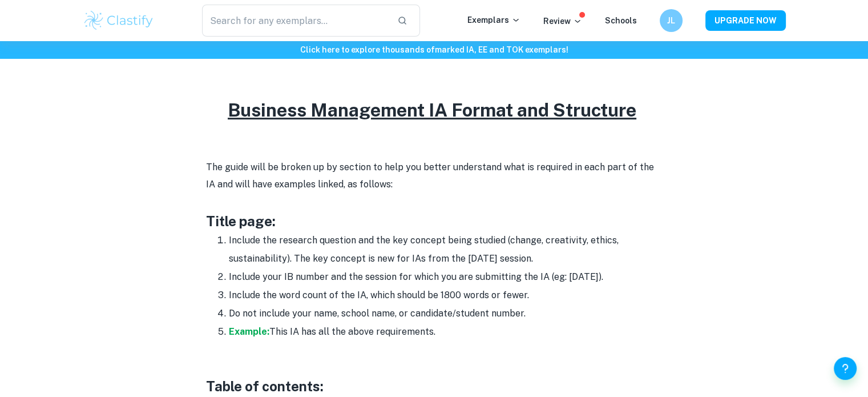 This screenshot has height=397, width=868. Describe the element at coordinates (118, 20) in the screenshot. I see `a: Clastify logo` at that location.